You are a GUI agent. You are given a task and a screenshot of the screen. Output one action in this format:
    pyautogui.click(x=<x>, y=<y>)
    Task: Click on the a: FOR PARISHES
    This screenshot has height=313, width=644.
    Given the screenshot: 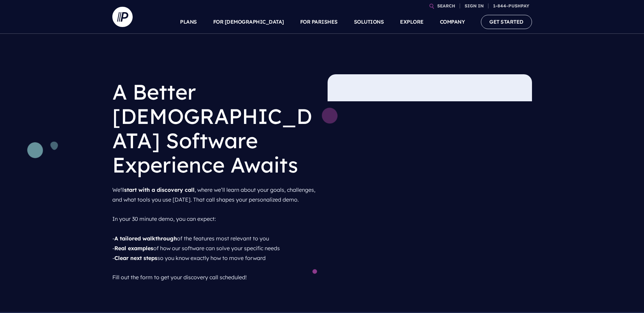 What is the action you would take?
    pyautogui.click(x=319, y=22)
    